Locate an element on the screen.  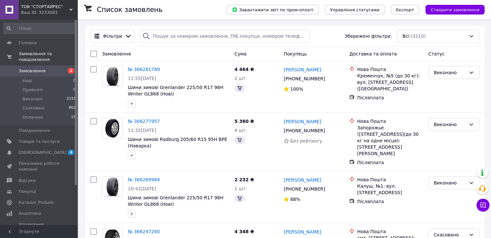
span: Прийняті is located at coordinates (33, 90).